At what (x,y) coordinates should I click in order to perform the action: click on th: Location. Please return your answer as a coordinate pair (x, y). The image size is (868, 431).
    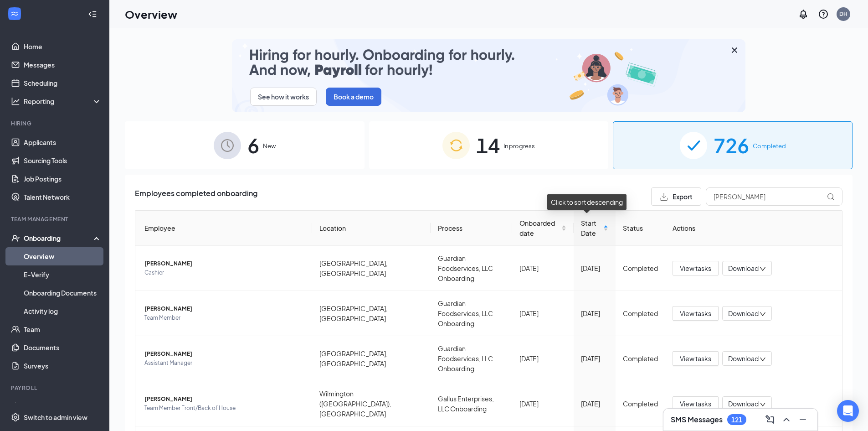
    Looking at the image, I should click on (372, 228).